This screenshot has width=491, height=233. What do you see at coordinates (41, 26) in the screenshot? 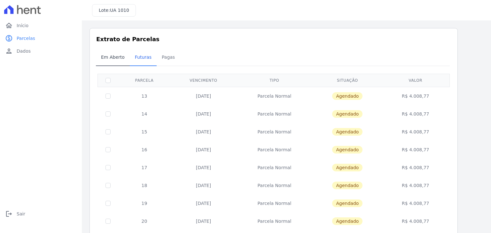
I see `a: homeInício` at bounding box center [41, 26].